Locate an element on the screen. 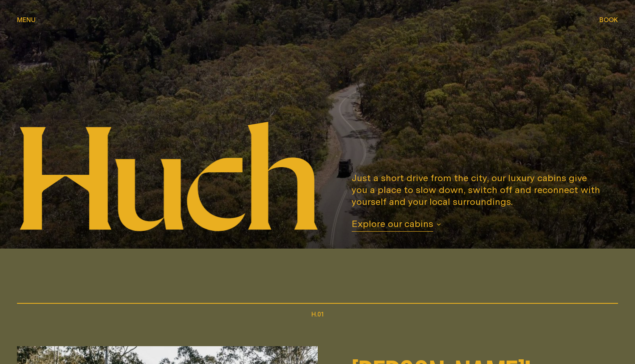 Image resolution: width=635 pixels, height=364 pixels. span: Book is located at coordinates (609, 19).